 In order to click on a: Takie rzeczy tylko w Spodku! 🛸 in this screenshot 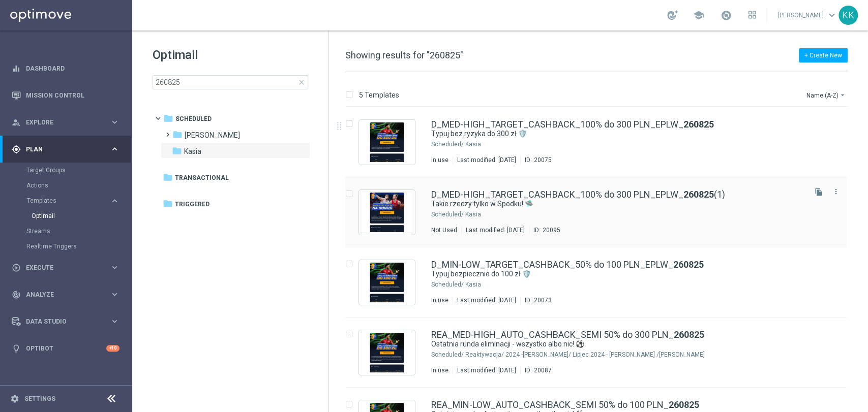, I will do `click(606, 204)`.